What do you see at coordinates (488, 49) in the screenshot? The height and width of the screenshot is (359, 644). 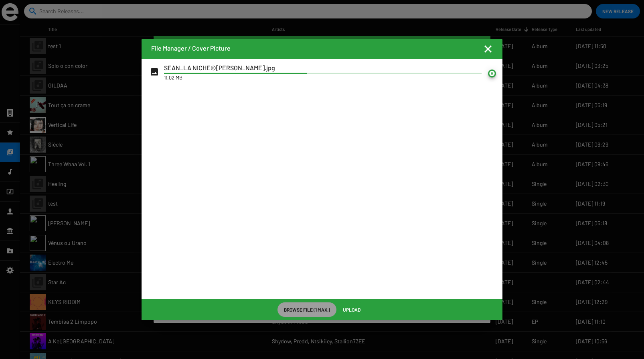 I see `mat-icon: Fermer la fenêtre` at bounding box center [488, 49].